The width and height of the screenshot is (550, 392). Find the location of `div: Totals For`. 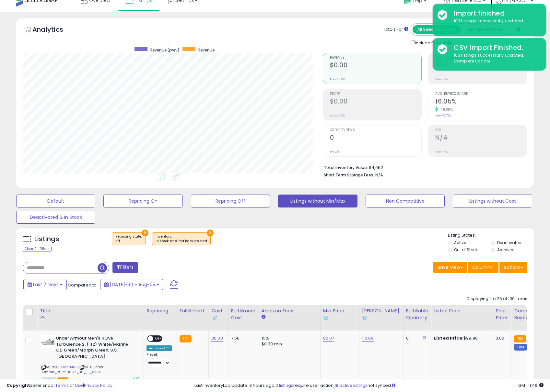

div: Totals For is located at coordinates (396, 29).